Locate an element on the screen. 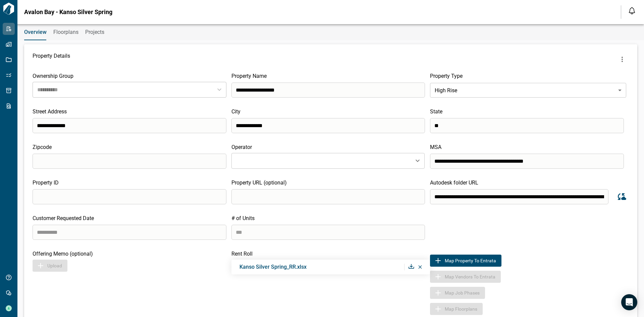 Image resolution: width=644 pixels, height=317 pixels. span: MSA is located at coordinates (436, 147).